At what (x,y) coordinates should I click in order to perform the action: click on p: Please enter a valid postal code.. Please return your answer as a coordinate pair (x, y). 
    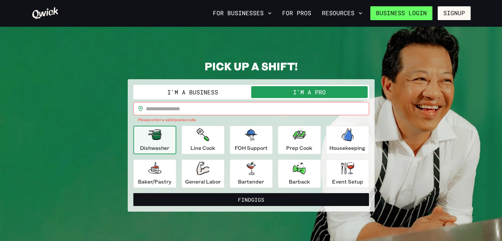
    Looking at the image, I should click on (251, 120).